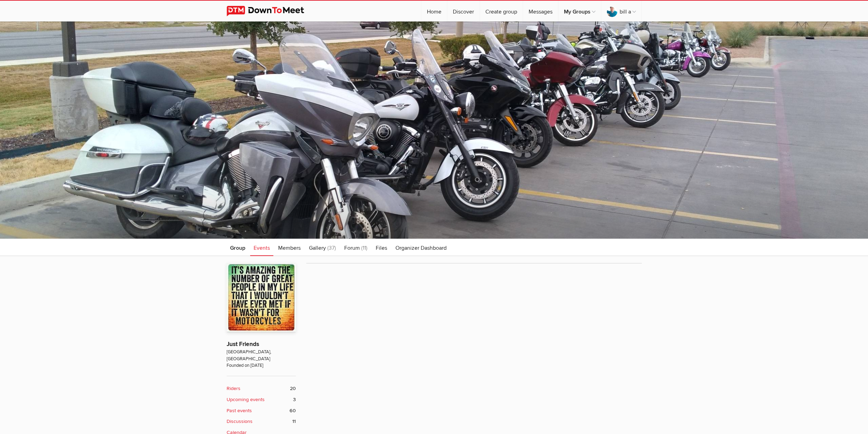 The image size is (868, 434). What do you see at coordinates (421, 248) in the screenshot?
I see `span: Organizer Dashboard` at bounding box center [421, 248].